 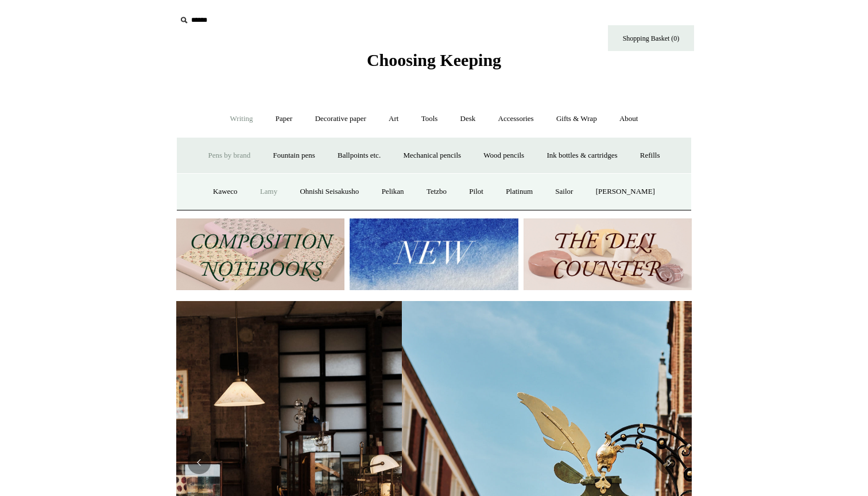 I want to click on a: Pelikan, so click(x=392, y=191).